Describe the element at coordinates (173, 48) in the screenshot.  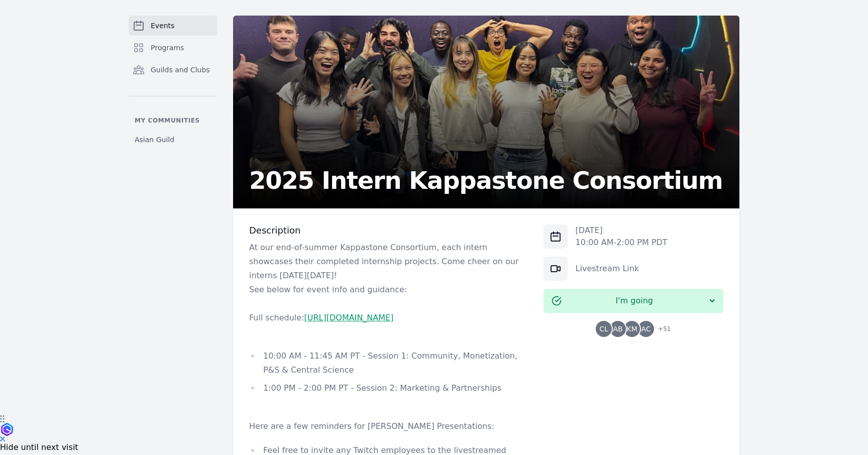
I see `a: Programs` at that location.